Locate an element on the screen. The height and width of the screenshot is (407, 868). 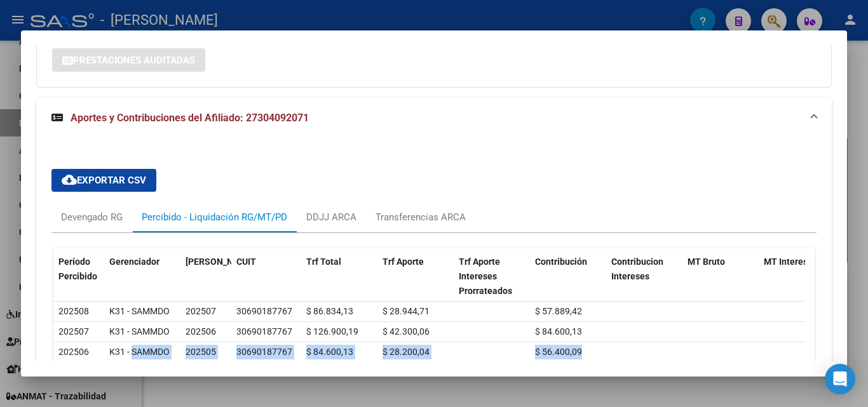
span: Gerenciador is located at coordinates (134, 262).